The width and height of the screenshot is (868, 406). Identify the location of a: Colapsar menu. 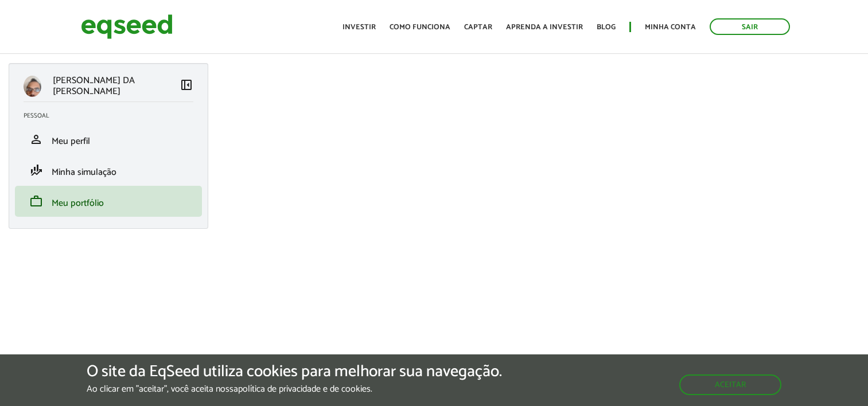
(186, 86).